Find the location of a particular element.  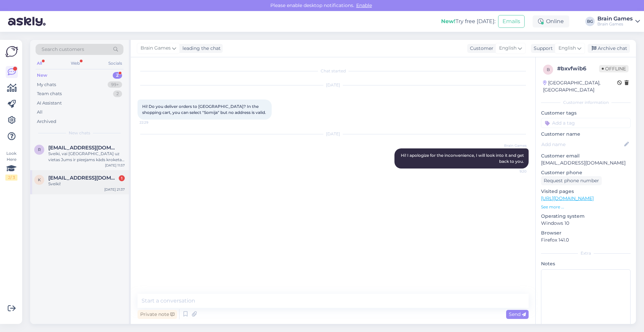

div: Extra is located at coordinates (586, 253).